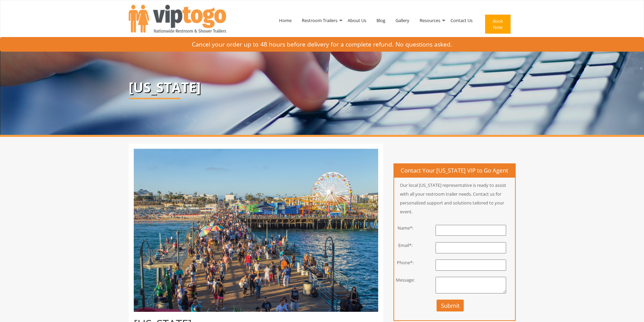 The width and height of the screenshot is (644, 322). I want to click on a: Restroom Trailers, so click(319, 20).